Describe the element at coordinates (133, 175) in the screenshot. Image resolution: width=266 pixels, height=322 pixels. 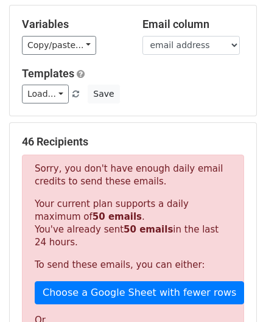
I see `p: Sorry, you don't have enough daily email credits to send these emails.` at that location.